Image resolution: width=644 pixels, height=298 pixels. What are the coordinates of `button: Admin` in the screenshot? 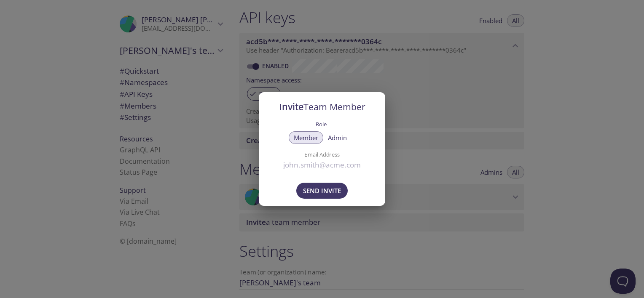 It's located at (337, 138).